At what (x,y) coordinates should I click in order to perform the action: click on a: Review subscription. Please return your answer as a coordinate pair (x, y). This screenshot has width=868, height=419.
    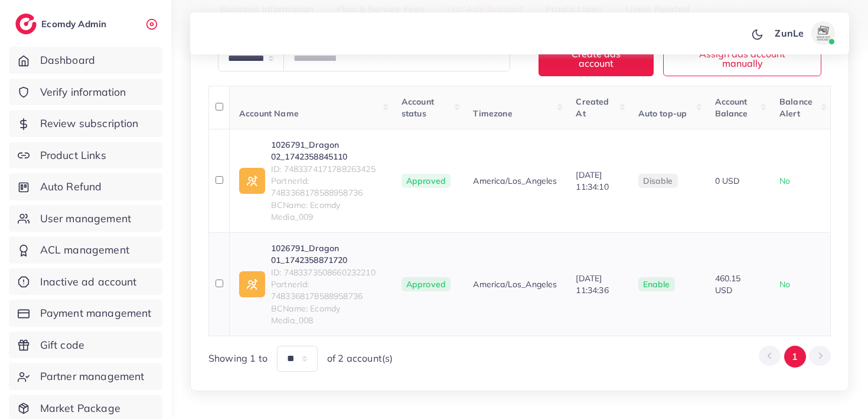
    Looking at the image, I should click on (86, 124).